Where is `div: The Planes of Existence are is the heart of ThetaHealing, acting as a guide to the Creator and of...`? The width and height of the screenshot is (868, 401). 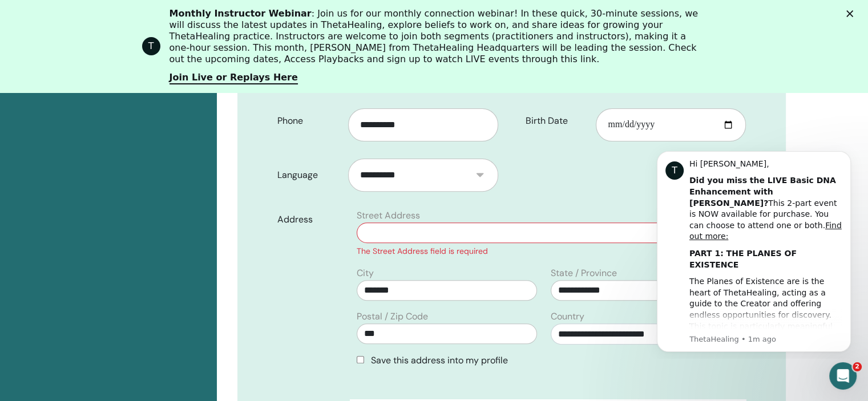 div: The Planes of Existence are is the heart of ThetaHealing, acting as a guide to the Creator and of... is located at coordinates (126, 202).